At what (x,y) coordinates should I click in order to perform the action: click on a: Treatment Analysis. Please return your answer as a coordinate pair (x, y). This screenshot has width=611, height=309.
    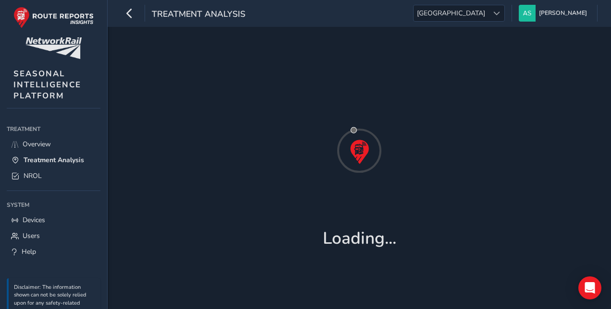
    Looking at the image, I should click on (53, 160).